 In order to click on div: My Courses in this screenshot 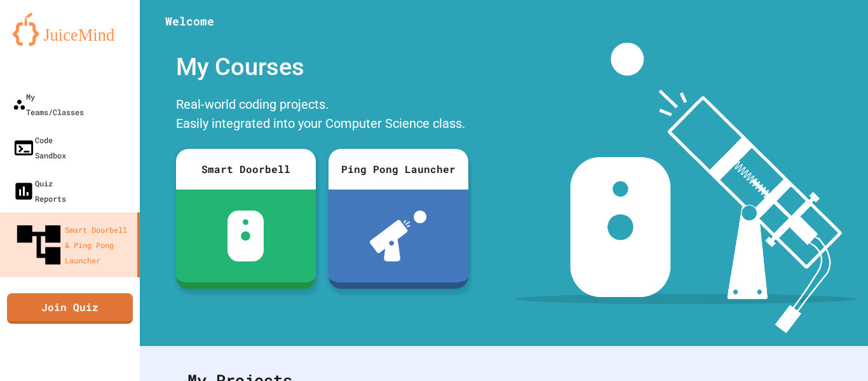, I will do `click(322, 67)`.